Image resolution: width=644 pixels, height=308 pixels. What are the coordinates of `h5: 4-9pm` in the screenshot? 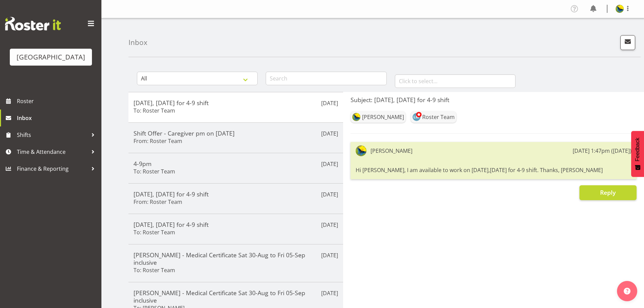 It's located at (236, 163).